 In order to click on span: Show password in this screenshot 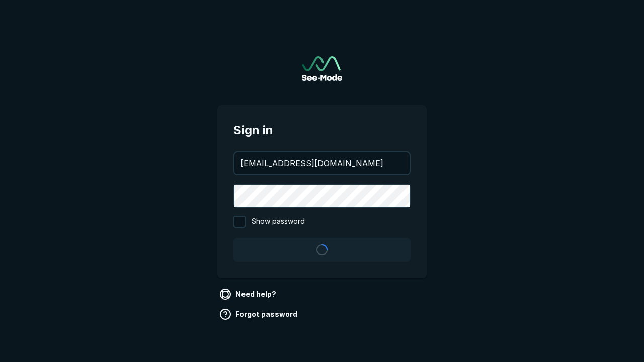, I will do `click(278, 221)`.